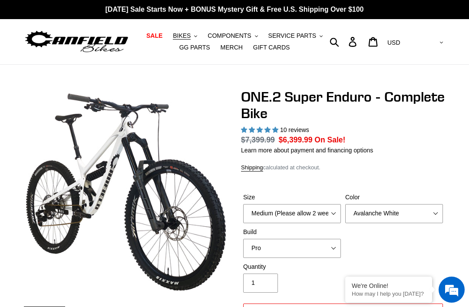  What do you see at coordinates (126, 190) in the screenshot?
I see `img: ONE.2 Super Enduro - Complete Bike` at bounding box center [126, 190].